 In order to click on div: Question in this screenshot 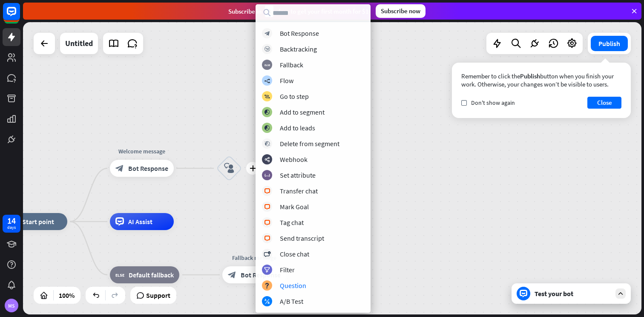, I will do `click(293, 285)`.